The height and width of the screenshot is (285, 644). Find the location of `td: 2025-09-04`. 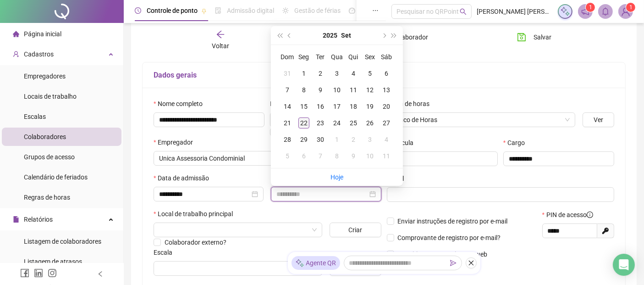

td: 2025-09-04 is located at coordinates (353, 73).